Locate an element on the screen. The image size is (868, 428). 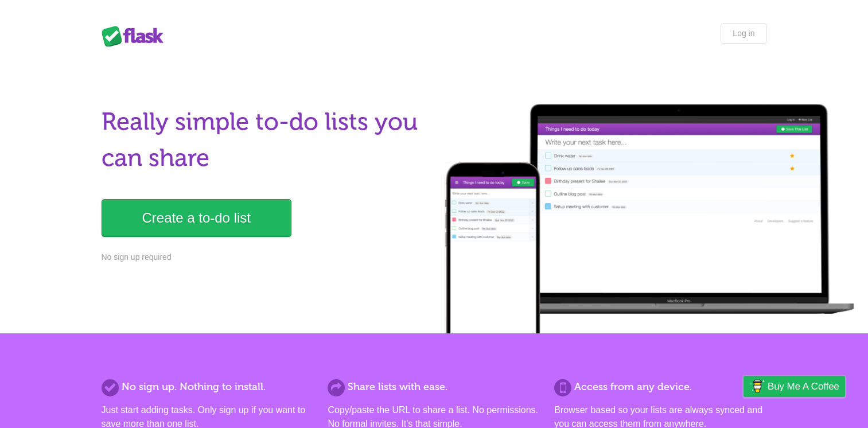
div: Flask Lists is located at coordinates (136, 36).